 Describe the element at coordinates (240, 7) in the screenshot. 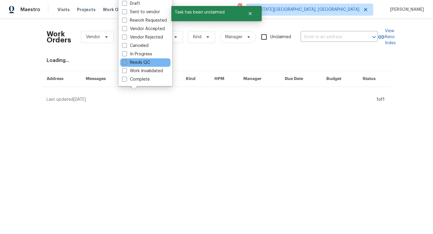

I see `div: 5` at that location.